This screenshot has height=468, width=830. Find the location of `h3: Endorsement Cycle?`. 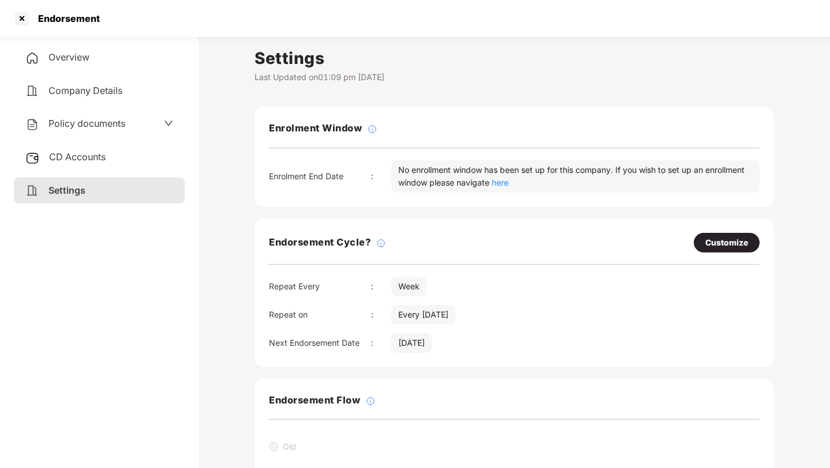

h3: Endorsement Cycle? is located at coordinates (320, 243).